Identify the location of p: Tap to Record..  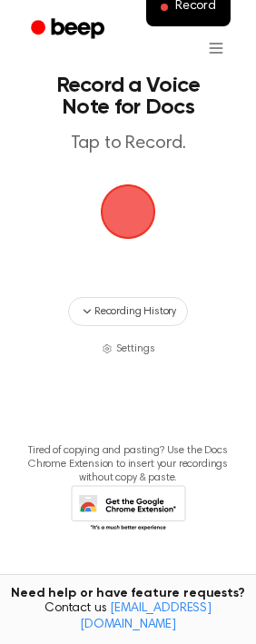
(128, 144).